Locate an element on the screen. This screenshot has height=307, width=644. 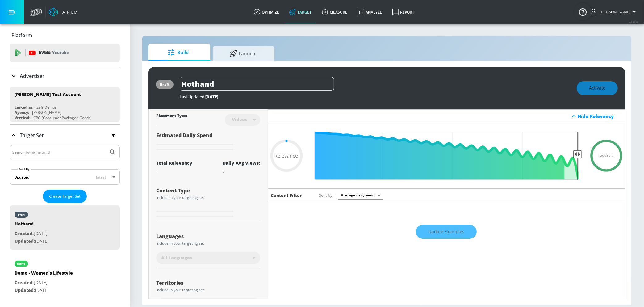
button: Create Target Set is located at coordinates (65, 196).